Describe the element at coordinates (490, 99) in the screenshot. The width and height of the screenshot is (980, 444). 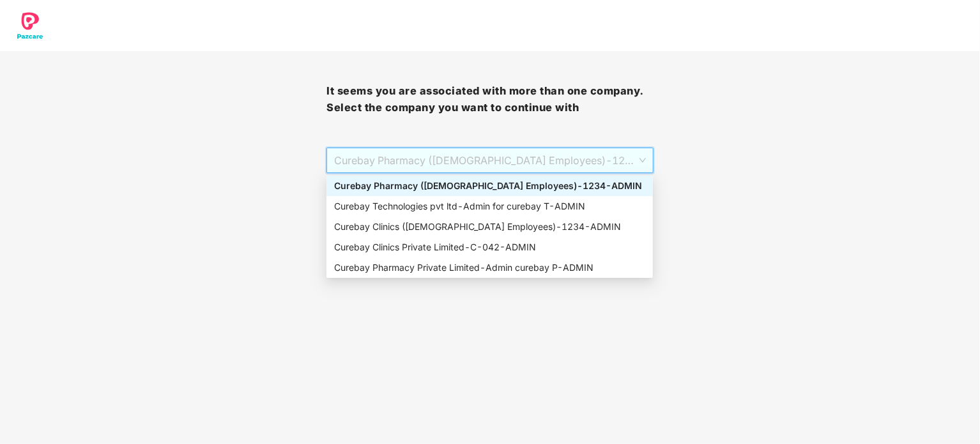
I see `h3: It seems you are associated with more than one company. Select the company you want to continue with` at that location.